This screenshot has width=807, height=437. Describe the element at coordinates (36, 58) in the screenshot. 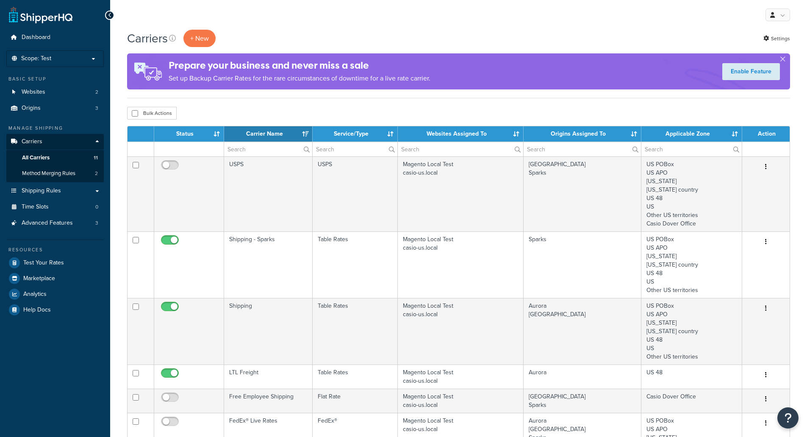

I see `span: Scope: Test` at that location.